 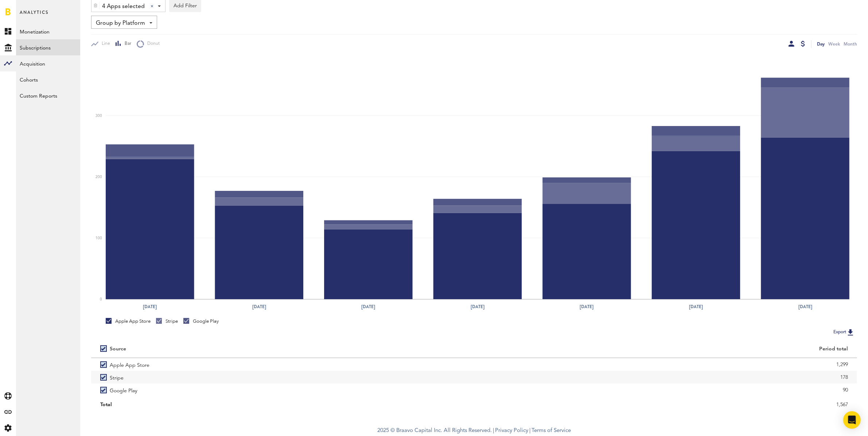 I want to click on a: Custom Reports, so click(x=48, y=95).